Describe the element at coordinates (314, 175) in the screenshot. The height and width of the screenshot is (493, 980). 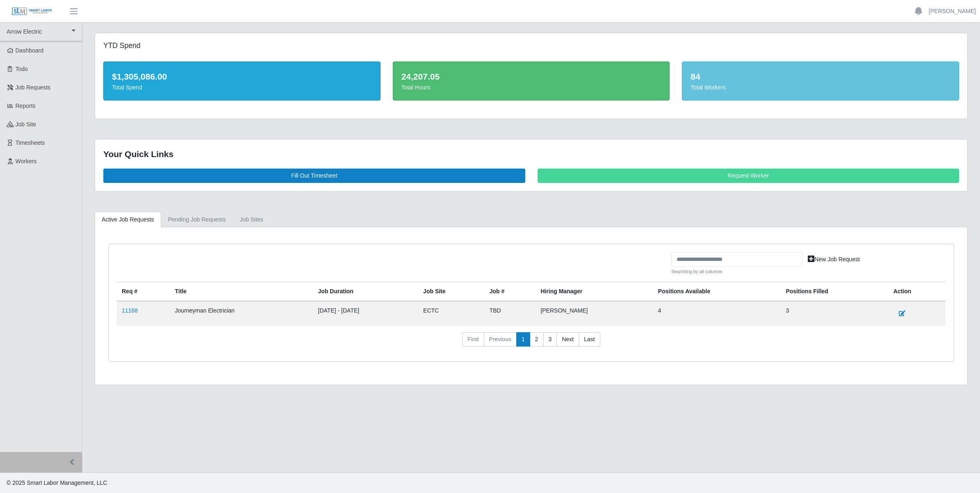
I see `a: Fill Out Timesheet` at that location.